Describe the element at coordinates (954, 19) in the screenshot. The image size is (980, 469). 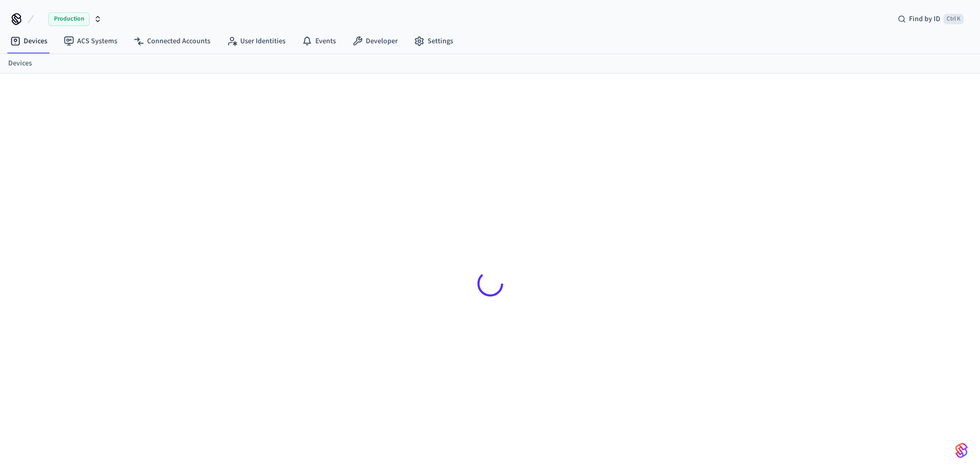
I see `span: Ctrl K` at that location.